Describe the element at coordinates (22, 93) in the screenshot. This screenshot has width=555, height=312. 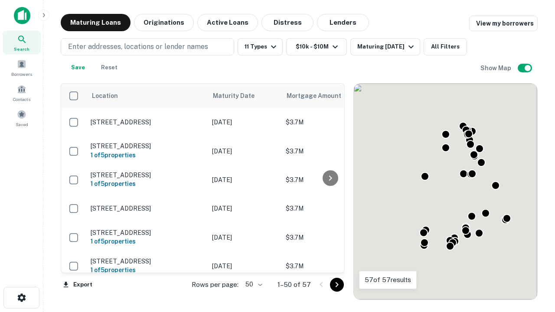
I see `a: Contacts` at that location.